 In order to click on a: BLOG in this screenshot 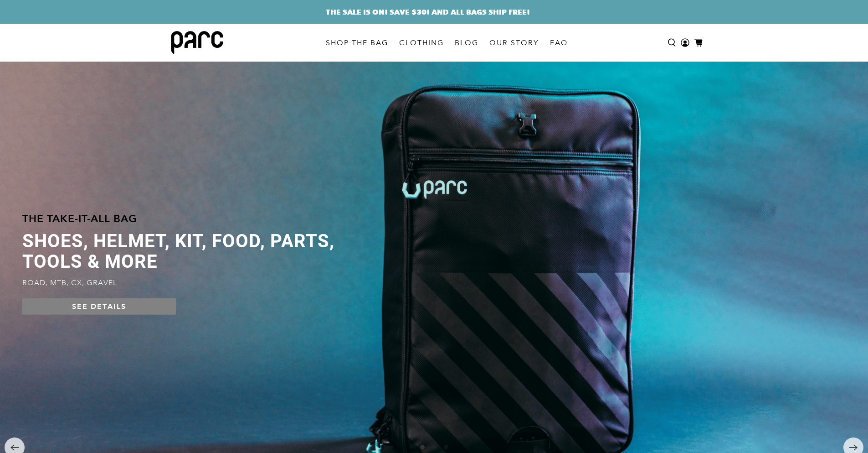, I will do `click(467, 43)`.